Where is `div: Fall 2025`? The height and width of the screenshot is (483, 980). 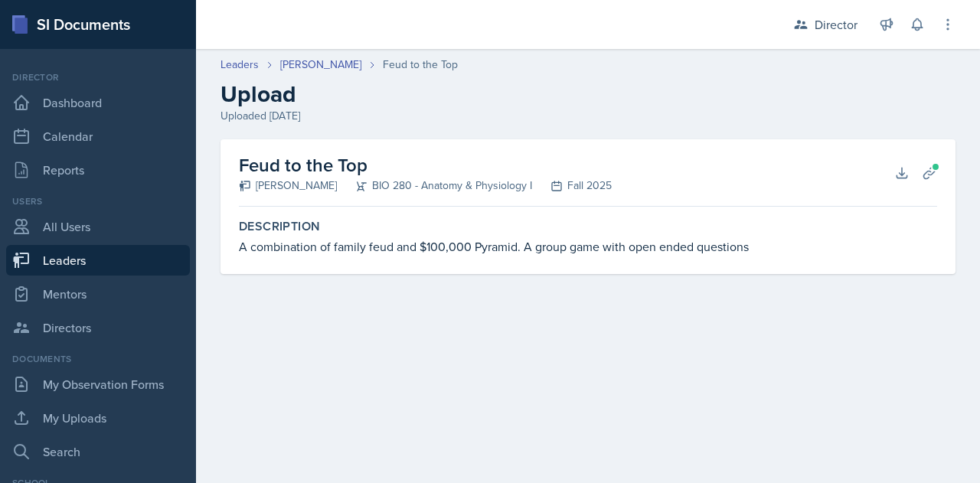 div: Fall 2025 is located at coordinates (572, 185).